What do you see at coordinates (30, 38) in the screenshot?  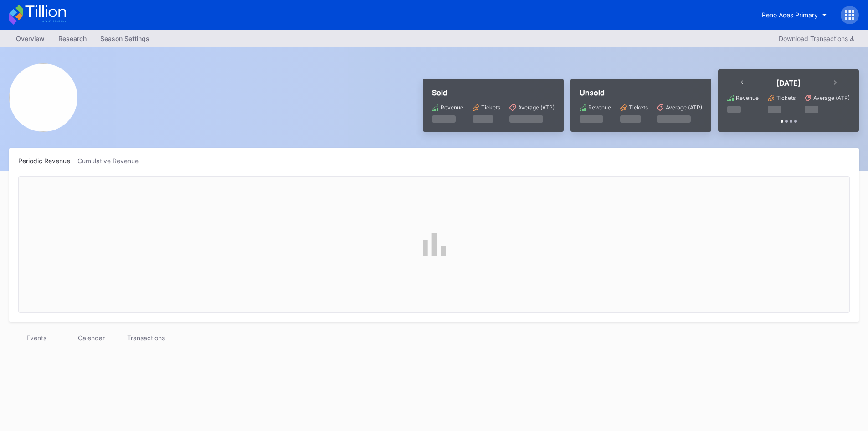 I see `div: Overview` at bounding box center [30, 38].